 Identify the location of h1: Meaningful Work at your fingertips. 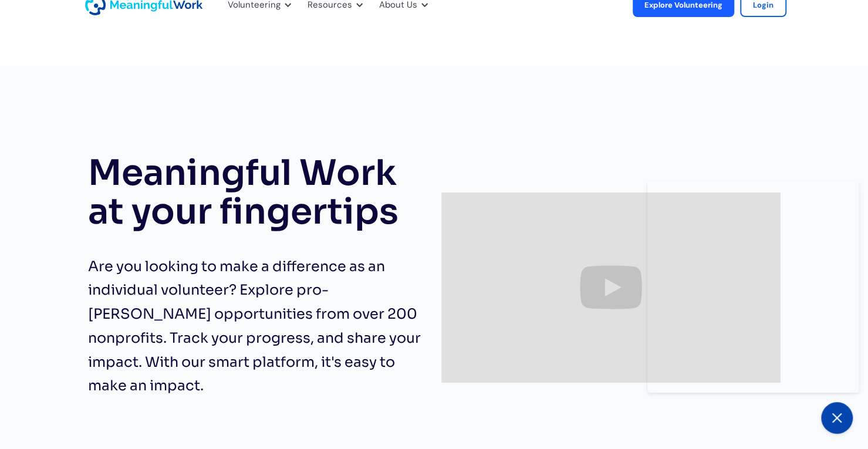
(258, 193).